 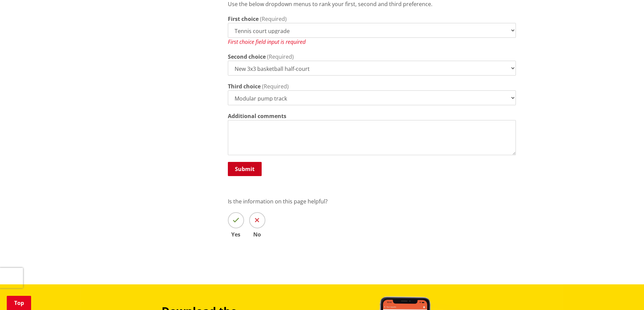 I want to click on a: Top, so click(x=19, y=303).